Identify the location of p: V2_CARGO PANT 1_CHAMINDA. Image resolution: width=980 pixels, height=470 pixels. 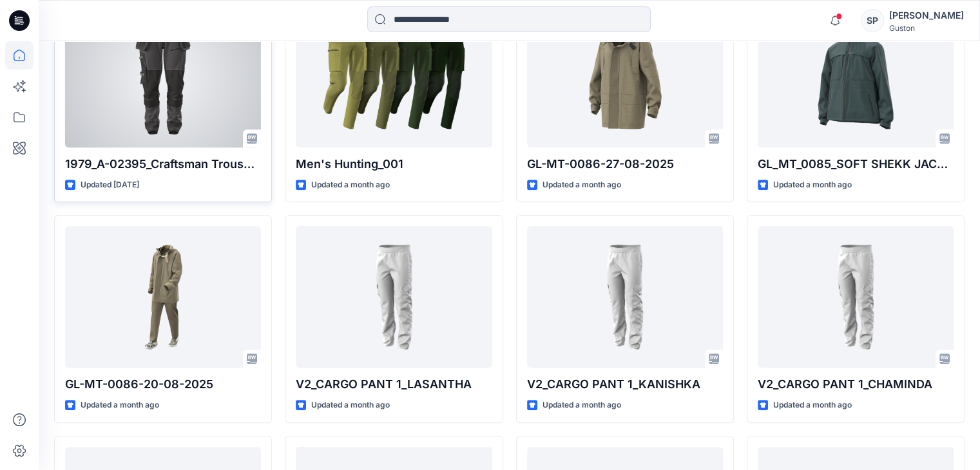
(856, 384).